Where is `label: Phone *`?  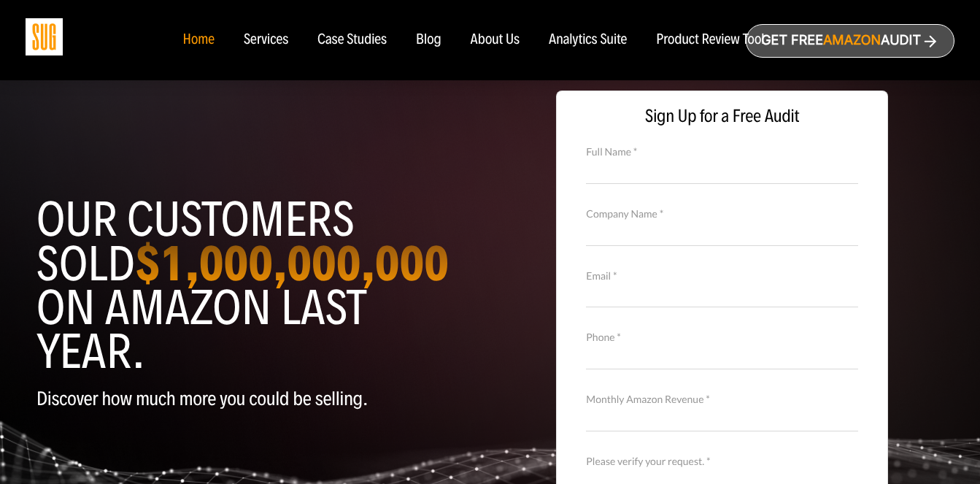 label: Phone * is located at coordinates (721, 338).